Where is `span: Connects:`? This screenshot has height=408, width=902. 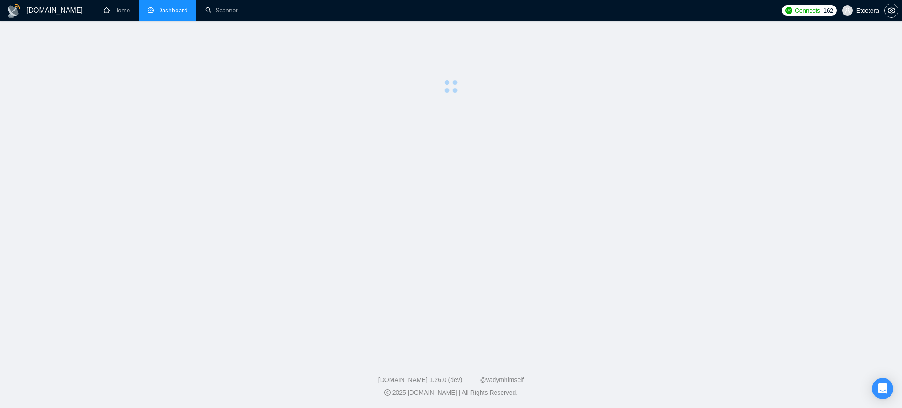
span: Connects: is located at coordinates (808, 11).